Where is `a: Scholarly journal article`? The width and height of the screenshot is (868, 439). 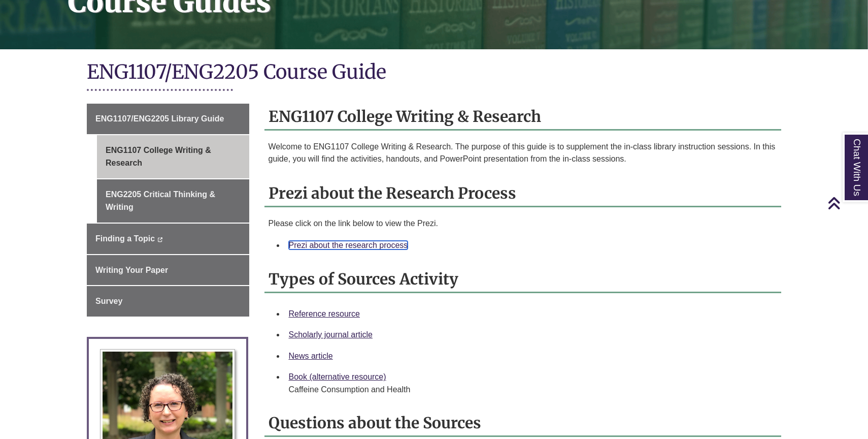 a: Scholarly journal article is located at coordinates (331, 334).